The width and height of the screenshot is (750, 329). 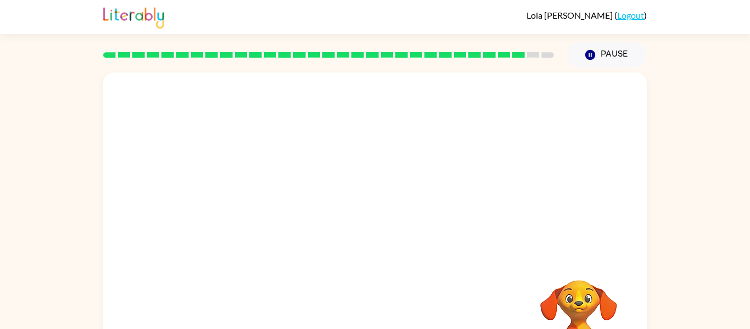 What do you see at coordinates (133, 16) in the screenshot?
I see `img: Literably` at bounding box center [133, 16].